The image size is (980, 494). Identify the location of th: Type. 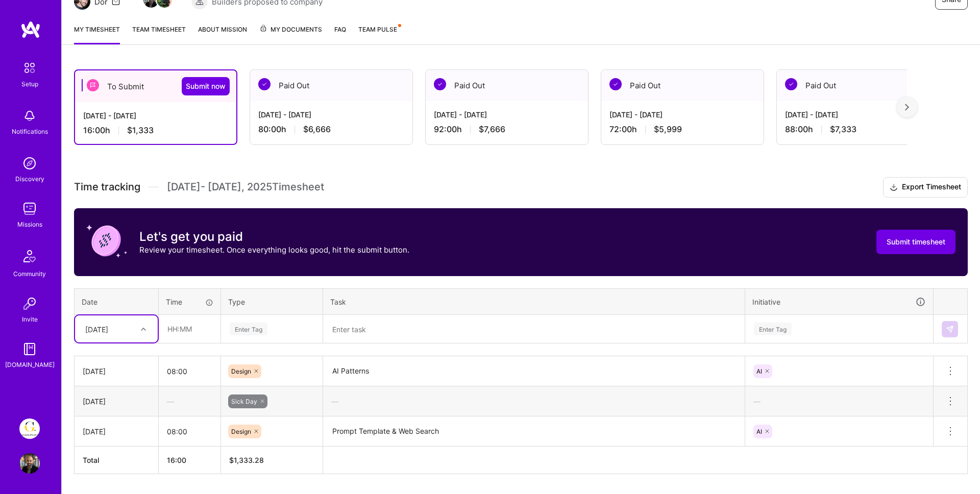
(272, 302).